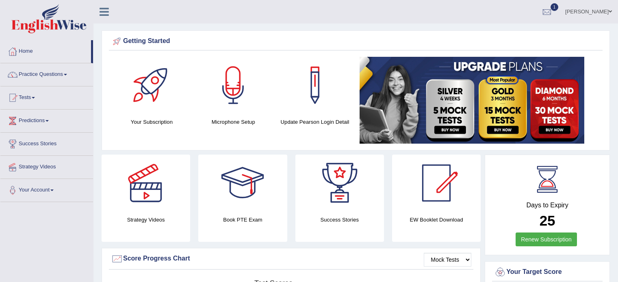  Describe the element at coordinates (47, 97) in the screenshot. I see `a: Tests` at that location.